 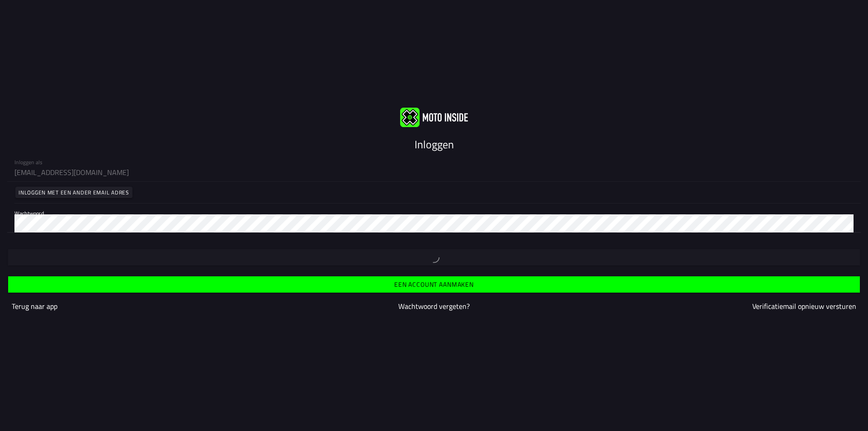 What do you see at coordinates (434, 306) in the screenshot?
I see `a: Wachtwoord vergeten?` at bounding box center [434, 306].